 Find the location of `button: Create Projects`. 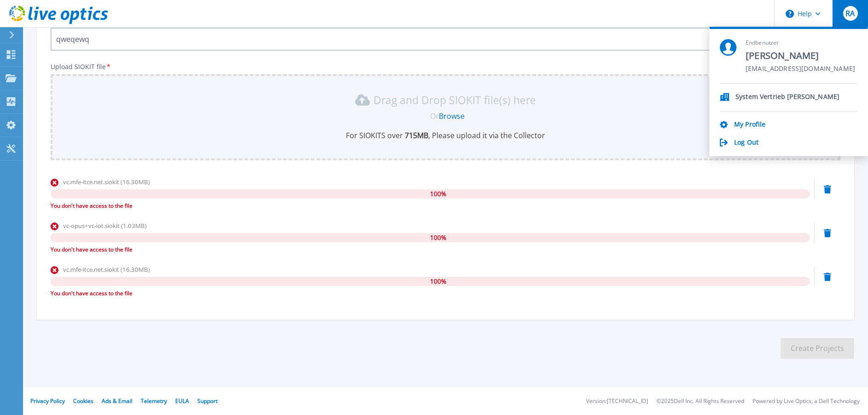

button: Create Projects is located at coordinates (817, 348).